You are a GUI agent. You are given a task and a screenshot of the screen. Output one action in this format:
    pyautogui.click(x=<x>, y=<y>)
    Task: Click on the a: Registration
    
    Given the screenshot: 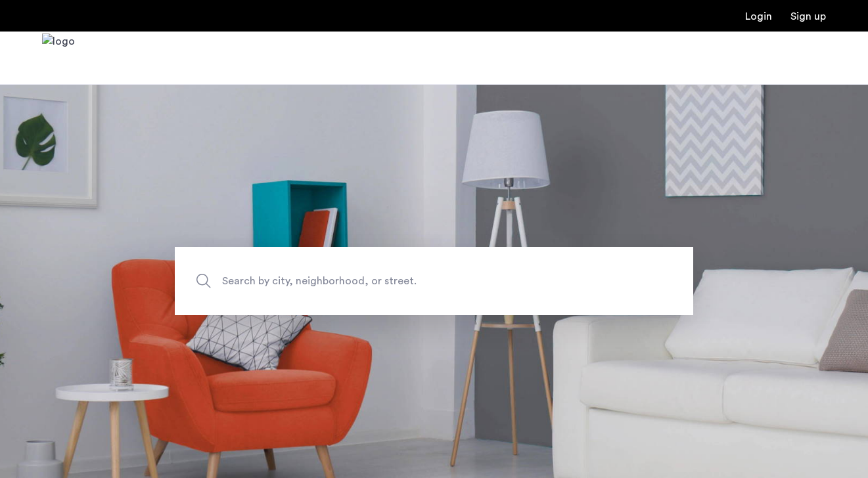 What is the action you would take?
    pyautogui.click(x=808, y=16)
    